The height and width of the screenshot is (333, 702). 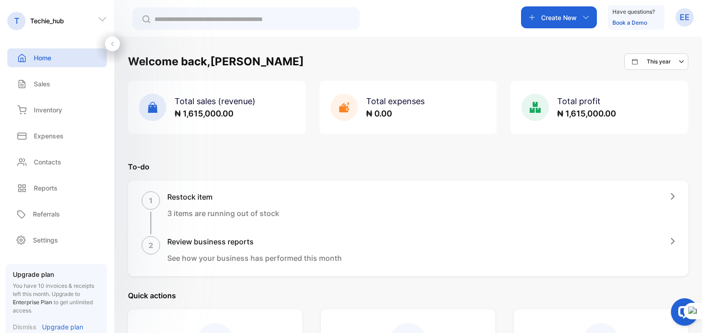 I want to click on button: Create New, so click(x=559, y=17).